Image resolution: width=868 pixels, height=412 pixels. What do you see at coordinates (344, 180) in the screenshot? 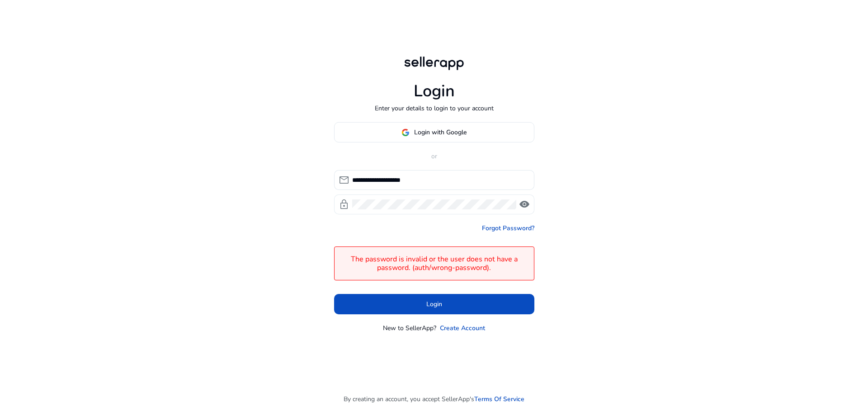
I see `span: mail` at bounding box center [344, 180].